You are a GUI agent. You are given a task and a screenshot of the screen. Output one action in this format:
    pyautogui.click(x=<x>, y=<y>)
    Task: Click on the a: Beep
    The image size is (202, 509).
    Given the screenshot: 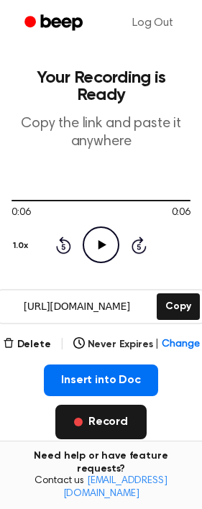 What is the action you would take?
    pyautogui.click(x=55, y=23)
    